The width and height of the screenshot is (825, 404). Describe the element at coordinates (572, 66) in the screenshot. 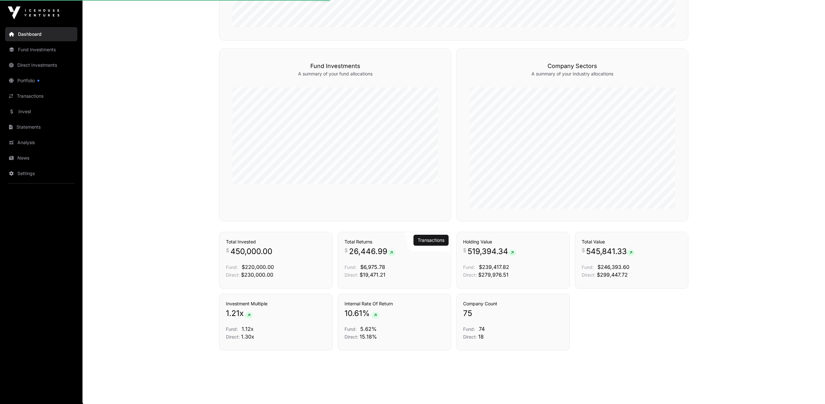

I see `h3: Company Sectors` at that location.